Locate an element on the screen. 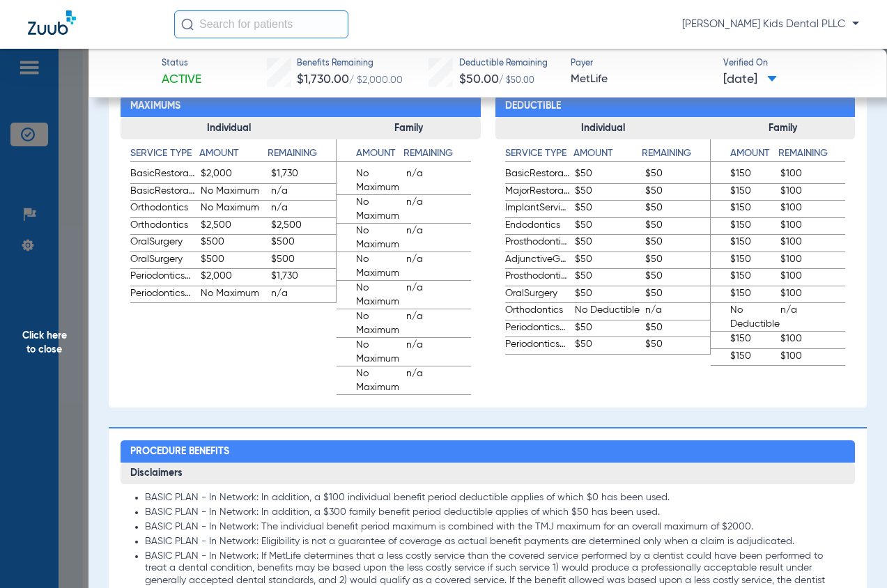  img: Search Icon is located at coordinates (187, 24).